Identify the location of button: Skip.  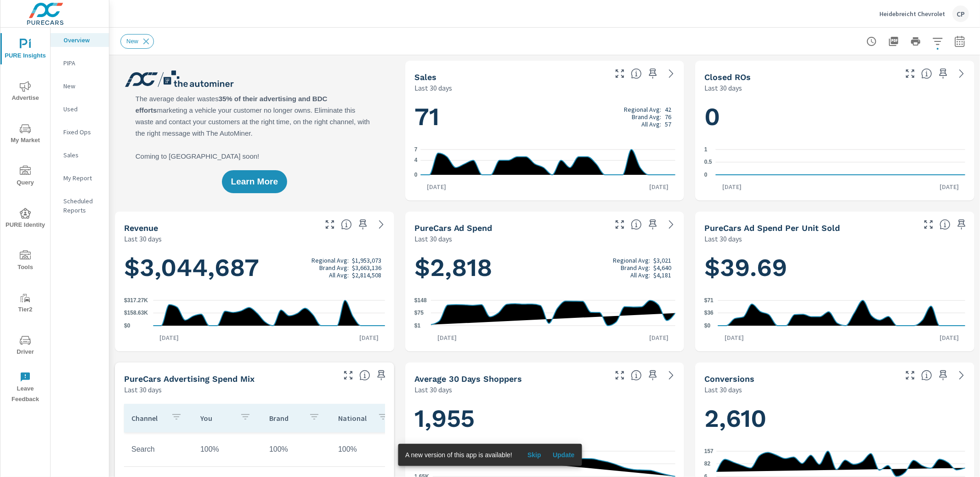
(534, 455).